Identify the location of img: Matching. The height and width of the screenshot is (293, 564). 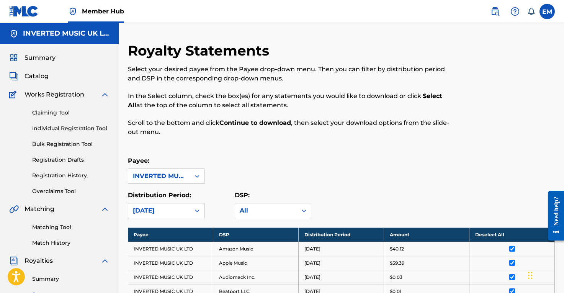
(14, 209).